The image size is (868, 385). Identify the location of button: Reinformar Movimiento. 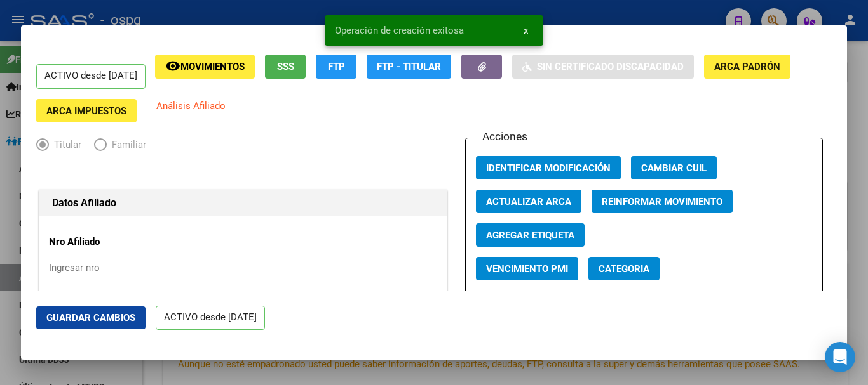
(662, 201).